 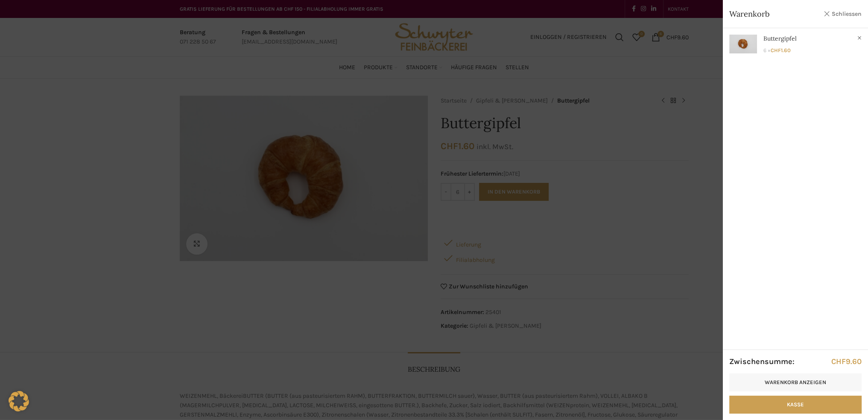 I want to click on a: Anzeigen, so click(x=795, y=44).